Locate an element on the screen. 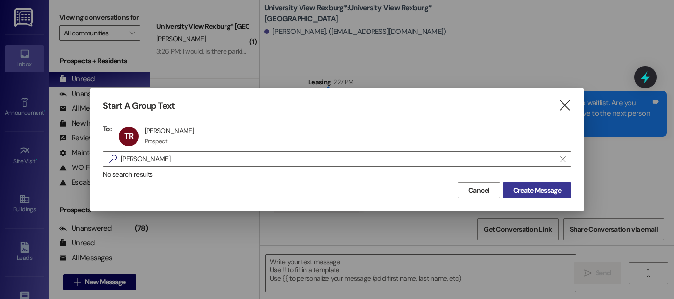 The height and width of the screenshot is (299, 674). span: TR is located at coordinates (129, 136).